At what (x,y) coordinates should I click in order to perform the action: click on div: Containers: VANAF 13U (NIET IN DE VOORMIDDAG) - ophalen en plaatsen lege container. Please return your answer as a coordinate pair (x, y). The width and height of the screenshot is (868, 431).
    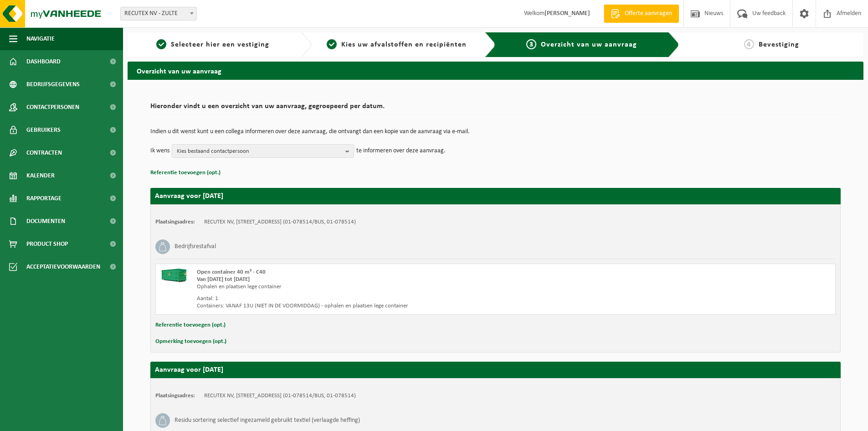
    Looking at the image, I should click on (364, 306).